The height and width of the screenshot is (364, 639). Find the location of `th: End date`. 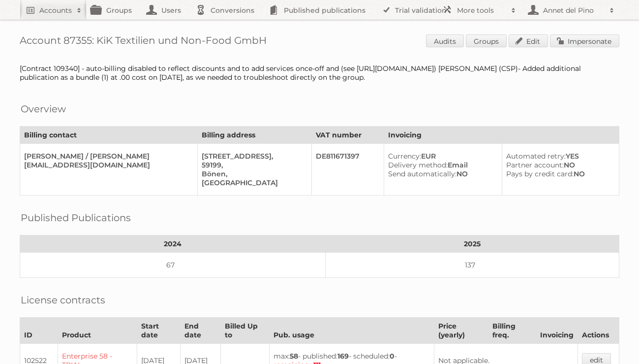

th: End date is located at coordinates (201, 330).